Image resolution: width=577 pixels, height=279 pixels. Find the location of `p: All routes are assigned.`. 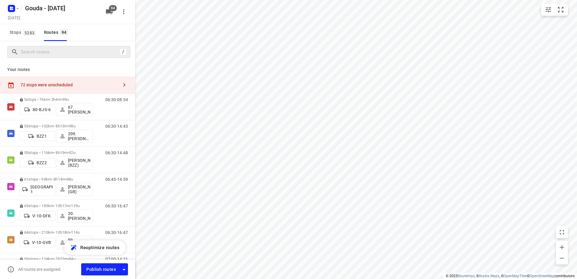

p: All routes are assigned. is located at coordinates (40, 269).